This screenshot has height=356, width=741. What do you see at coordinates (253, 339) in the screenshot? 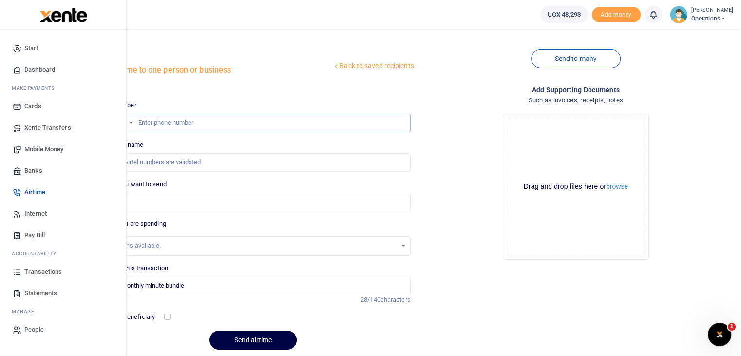
I see `button: Send airtime` at bounding box center [253, 339].